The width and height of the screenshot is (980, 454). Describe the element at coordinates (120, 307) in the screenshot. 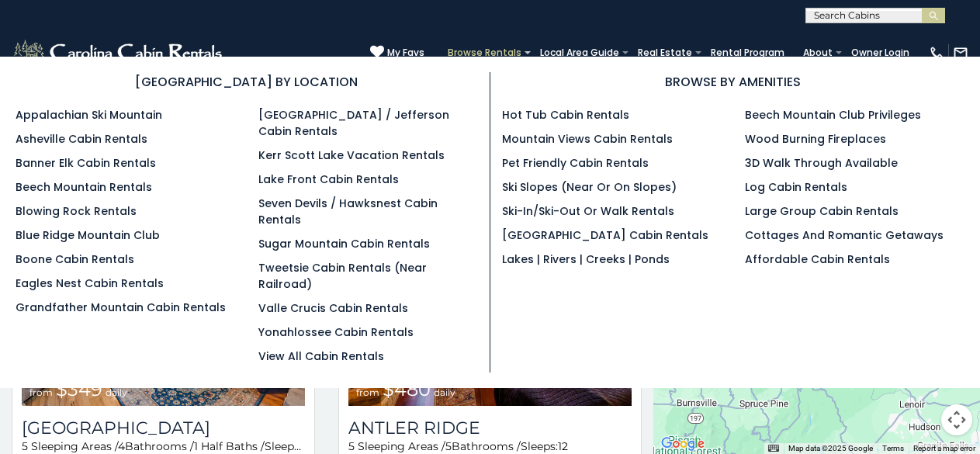

I see `a: Grandfather Mountain Cabin Rentals` at that location.